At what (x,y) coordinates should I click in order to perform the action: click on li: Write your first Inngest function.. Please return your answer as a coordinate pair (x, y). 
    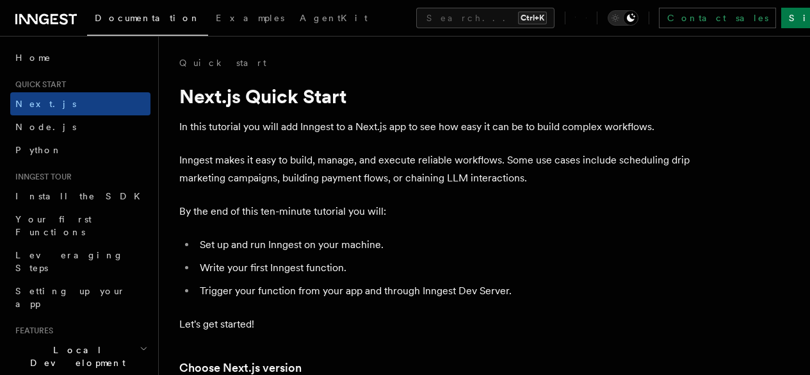
    Looking at the image, I should click on (444, 268).